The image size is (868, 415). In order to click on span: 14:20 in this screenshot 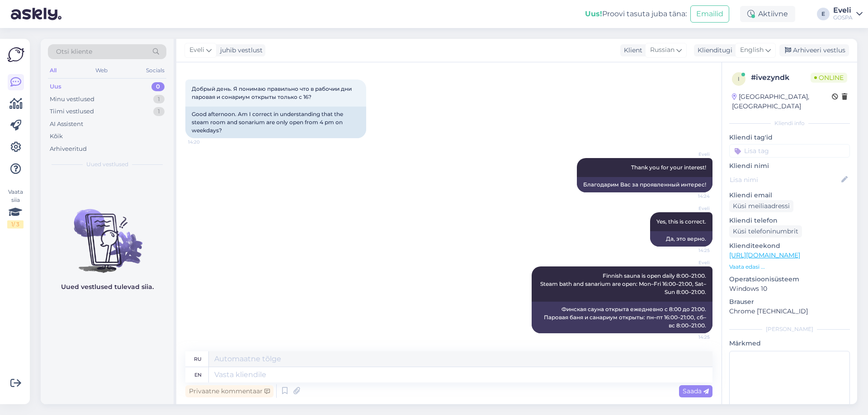, I will do `click(205, 142)`.